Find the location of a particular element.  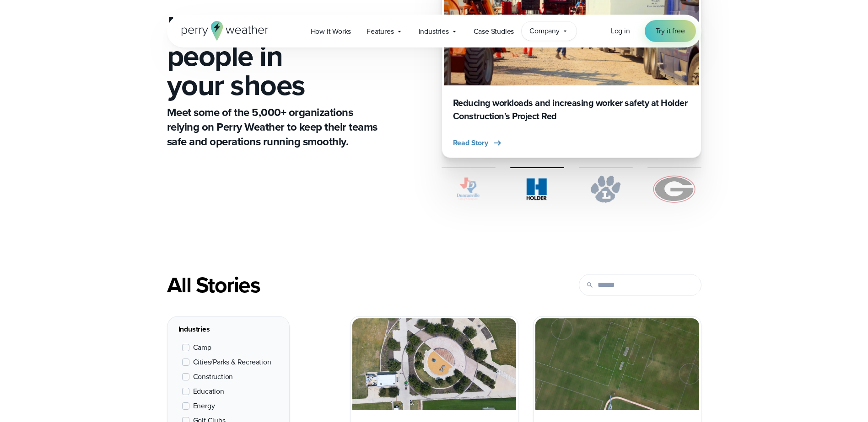

span: Camp is located at coordinates (202, 348).